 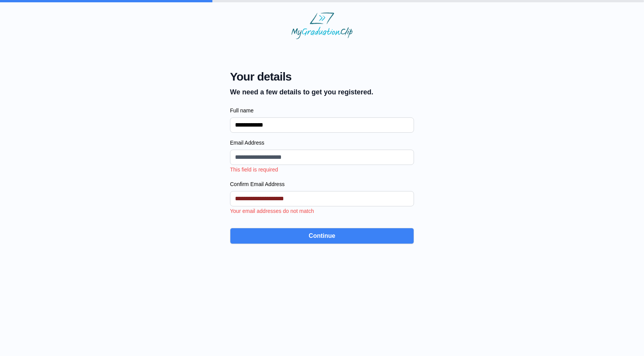 What do you see at coordinates (322, 26) in the screenshot?
I see `img: MyGraduationClip` at bounding box center [322, 26].